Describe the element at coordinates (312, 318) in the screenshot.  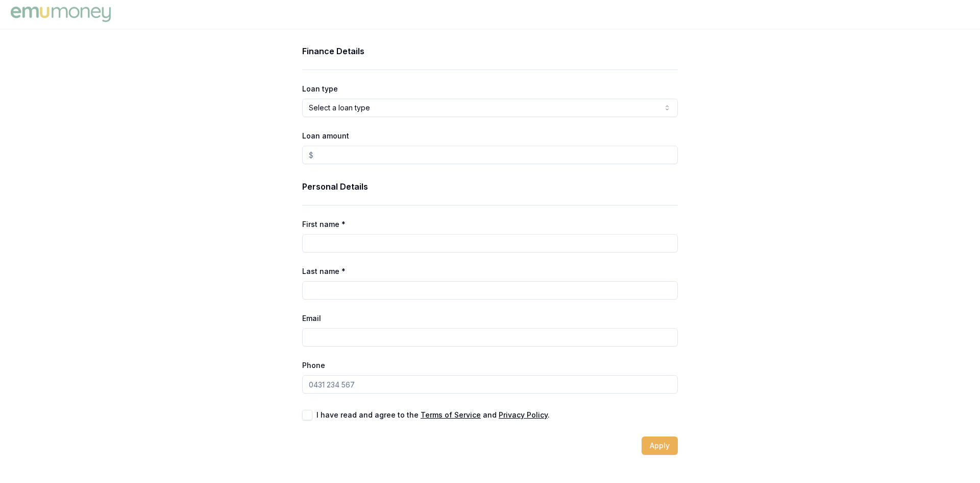
I see `label: Email` at that location.